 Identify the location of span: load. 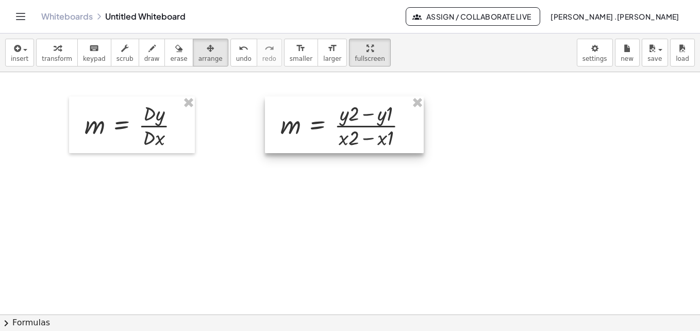
(683, 59).